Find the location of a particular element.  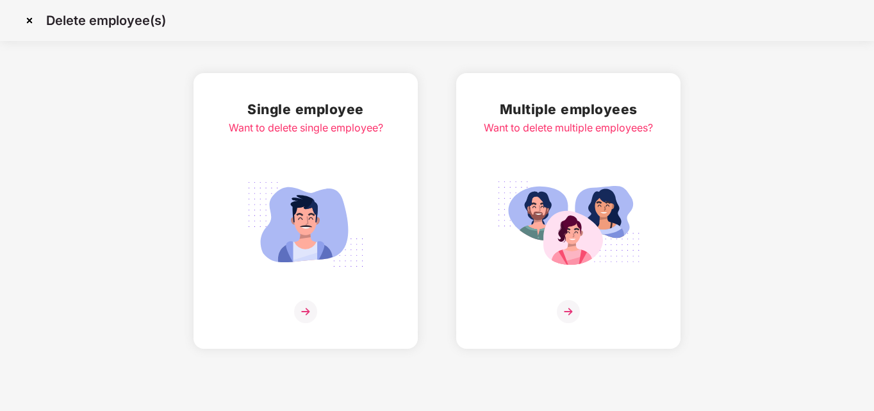

img: svg+xml;base64,PHN2ZyB4bWxucz0iaHR0cDovL3d3dy53My5vcmcvMjAwMC9zdmciIGlkPSJNdWx0aXBsZV9lbXBsb3llZS... is located at coordinates (568, 224).